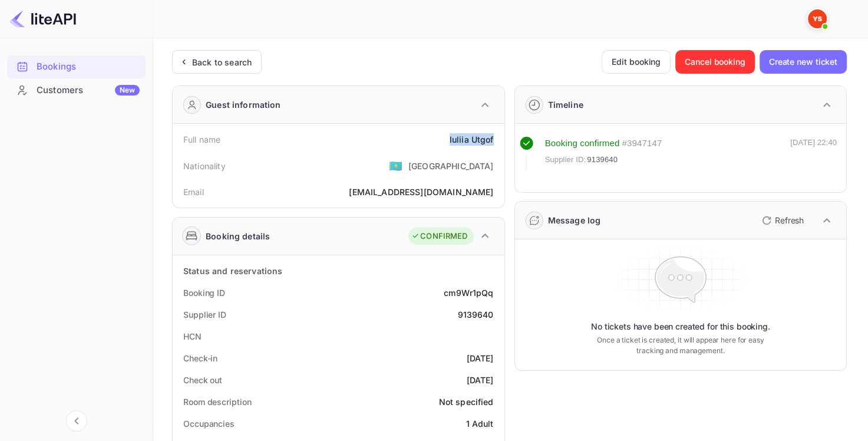 This screenshot has width=868, height=441. I want to click on span: United States, so click(396, 166).